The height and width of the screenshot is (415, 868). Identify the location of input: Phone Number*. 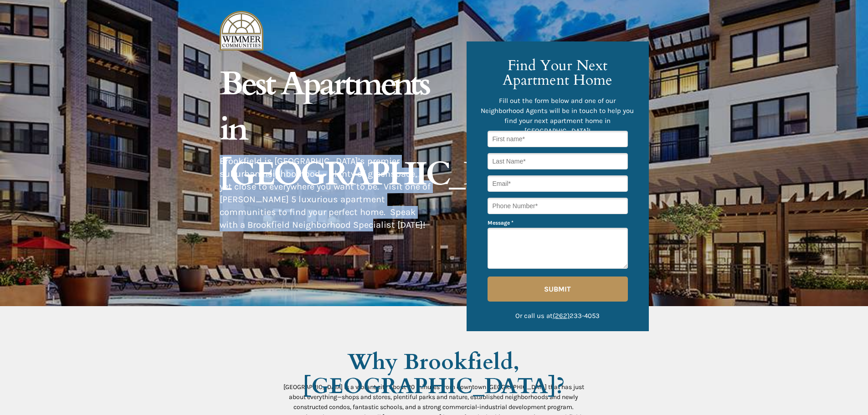
(558, 206).